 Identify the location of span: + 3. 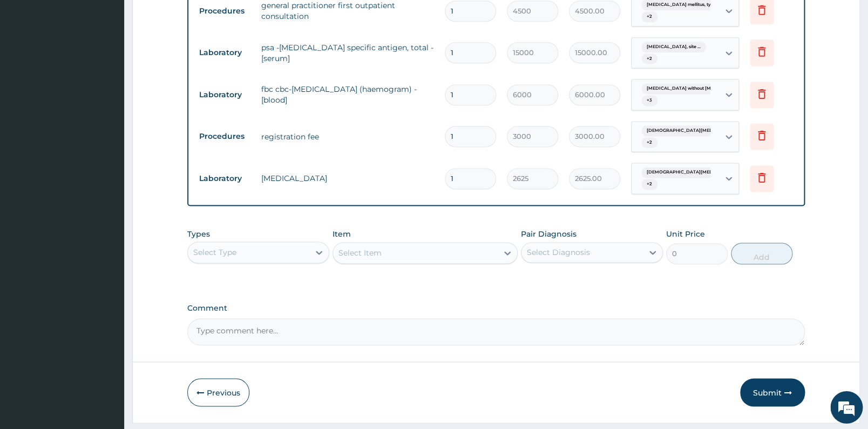
(650, 101).